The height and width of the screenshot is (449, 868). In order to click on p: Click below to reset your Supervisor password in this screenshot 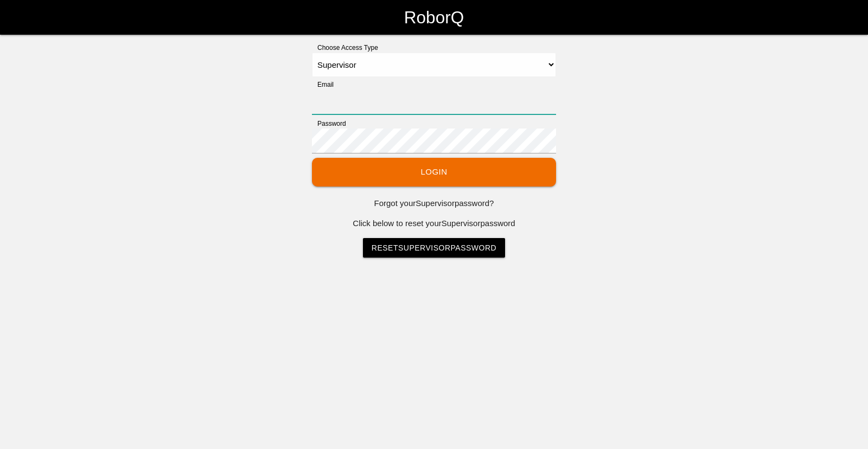, I will do `click(434, 223)`.